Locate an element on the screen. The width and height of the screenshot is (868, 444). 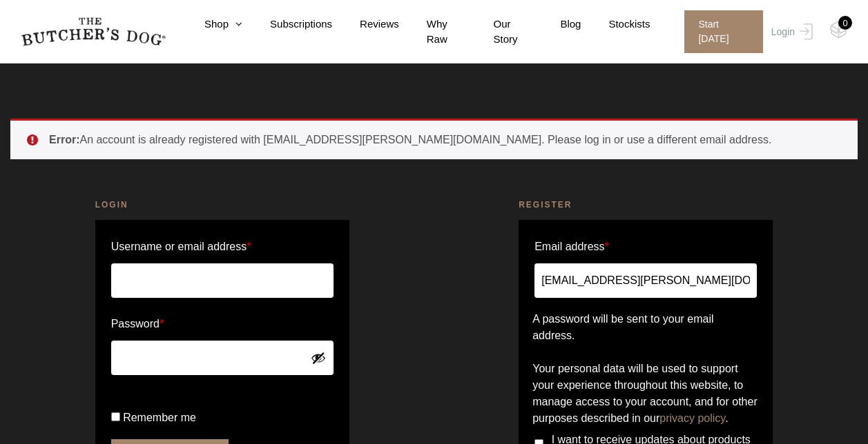
a: Stockists is located at coordinates (615, 24).